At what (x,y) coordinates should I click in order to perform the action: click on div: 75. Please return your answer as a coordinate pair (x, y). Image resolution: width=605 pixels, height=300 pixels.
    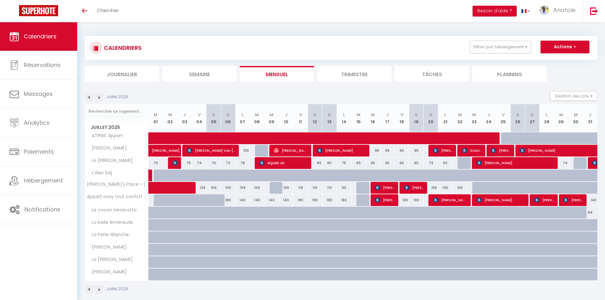
    Looking at the image, I should click on (344, 163).